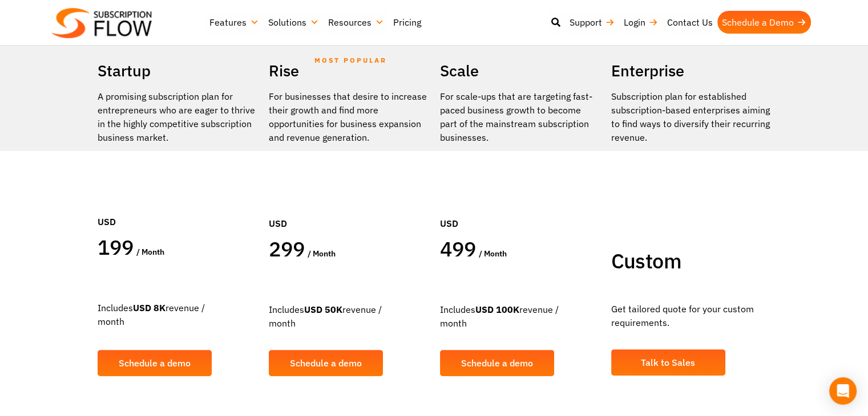 This screenshot has width=868, height=416. I want to click on a: Schedule a Demo, so click(764, 22).